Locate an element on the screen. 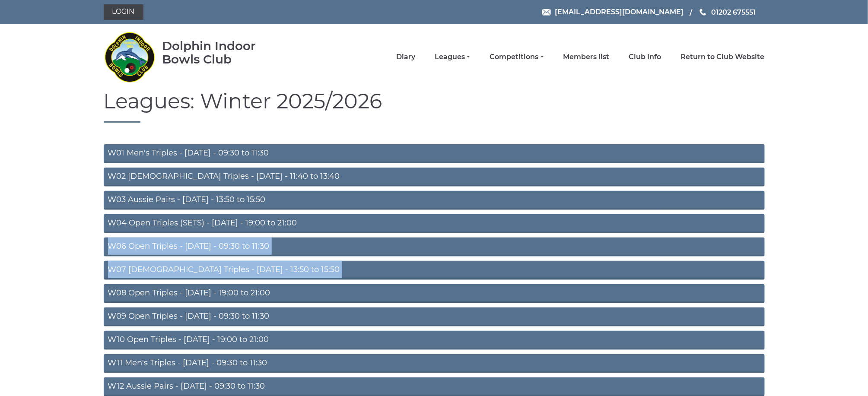 The height and width of the screenshot is (396, 868). span: 01202 675551 is located at coordinates (733, 12).